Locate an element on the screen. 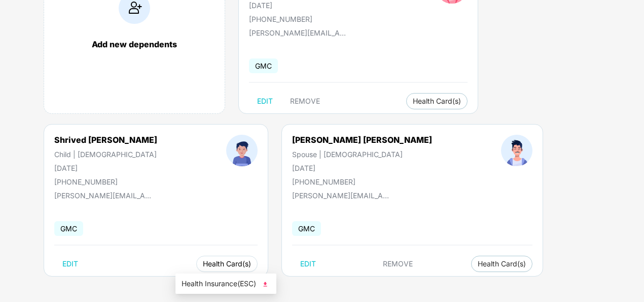 The image size is (644, 302). div: Add new dependents is located at coordinates (134, 45).